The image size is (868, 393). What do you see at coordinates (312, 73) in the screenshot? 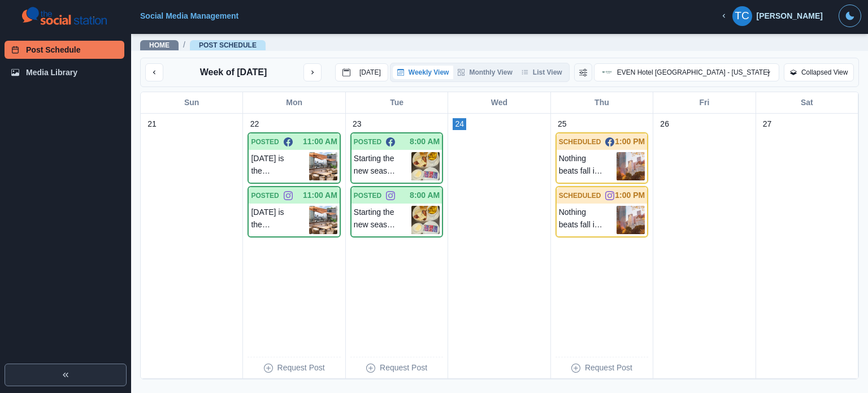
I see `button: next month` at bounding box center [312, 73].